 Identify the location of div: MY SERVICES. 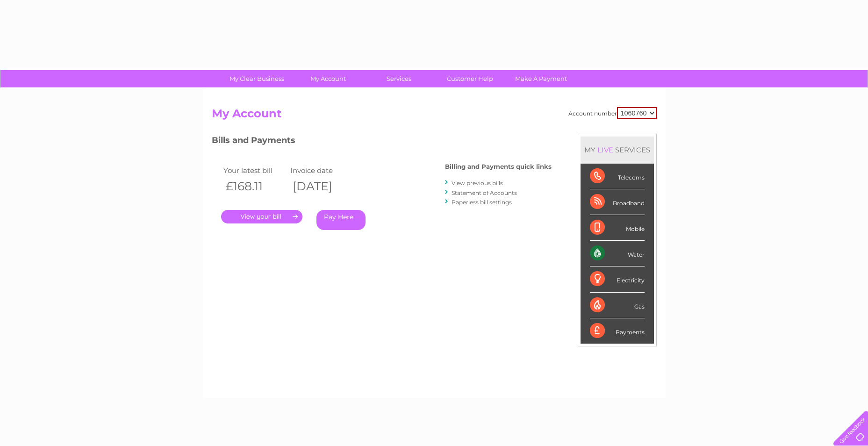
(617, 150).